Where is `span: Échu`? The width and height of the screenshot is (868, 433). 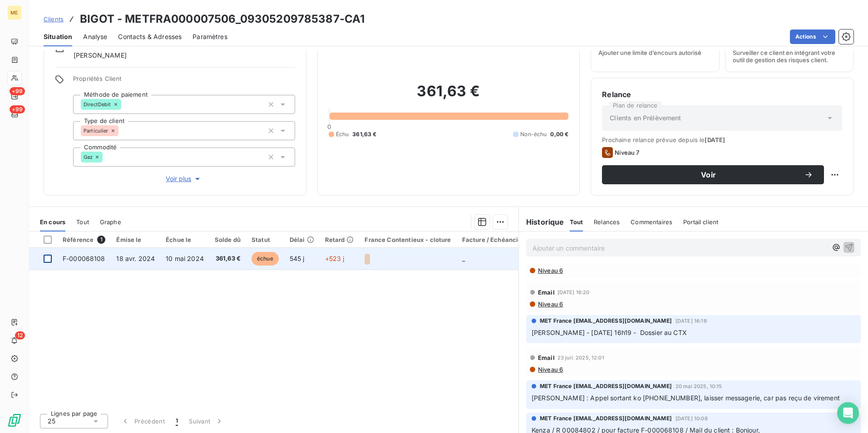 span: Échu is located at coordinates (343, 135).